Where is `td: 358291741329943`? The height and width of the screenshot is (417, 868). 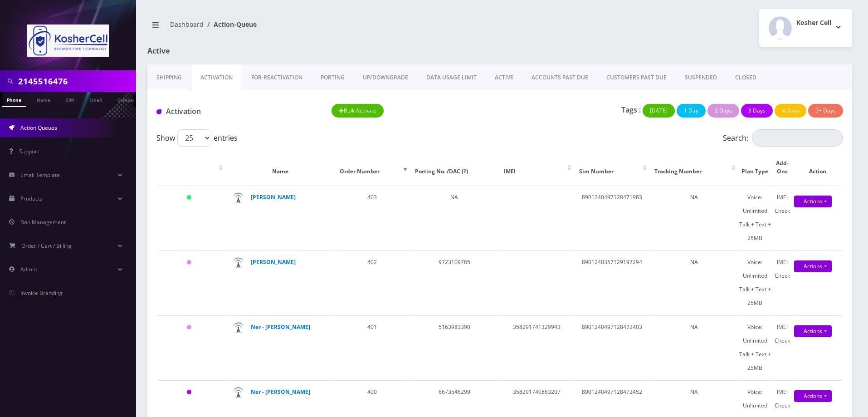 td: 358291741329943 is located at coordinates (537, 347).